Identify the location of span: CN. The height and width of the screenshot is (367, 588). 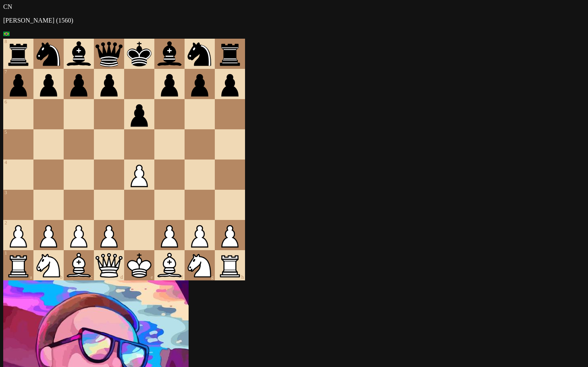
(7, 7).